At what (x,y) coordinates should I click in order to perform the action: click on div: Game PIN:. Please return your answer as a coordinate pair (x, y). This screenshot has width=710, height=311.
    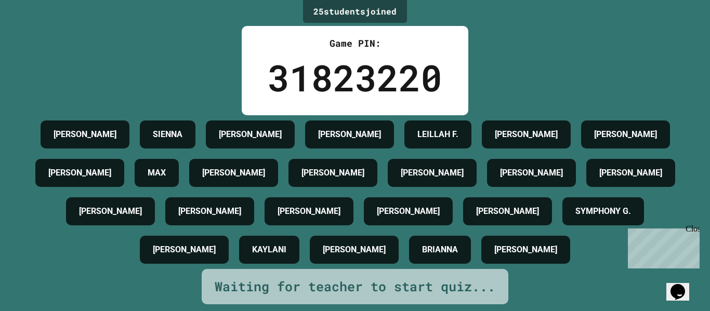
    Looking at the image, I should click on (355, 43).